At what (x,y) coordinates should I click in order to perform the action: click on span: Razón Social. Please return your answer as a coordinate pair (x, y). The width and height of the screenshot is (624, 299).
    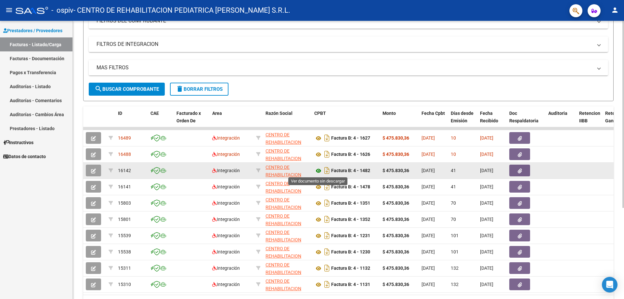
    Looking at the image, I should click on (279, 113).